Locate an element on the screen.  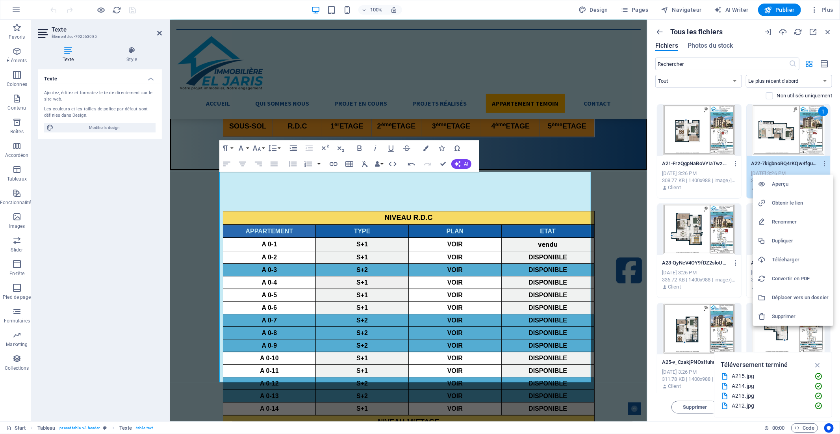
h6: Convertir en PDF is located at coordinates (801, 279).